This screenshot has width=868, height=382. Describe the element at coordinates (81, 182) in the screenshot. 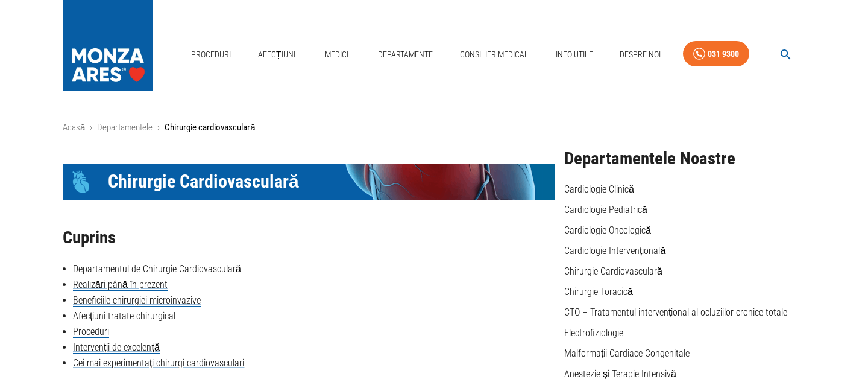

I see `div: Icon` at that location.